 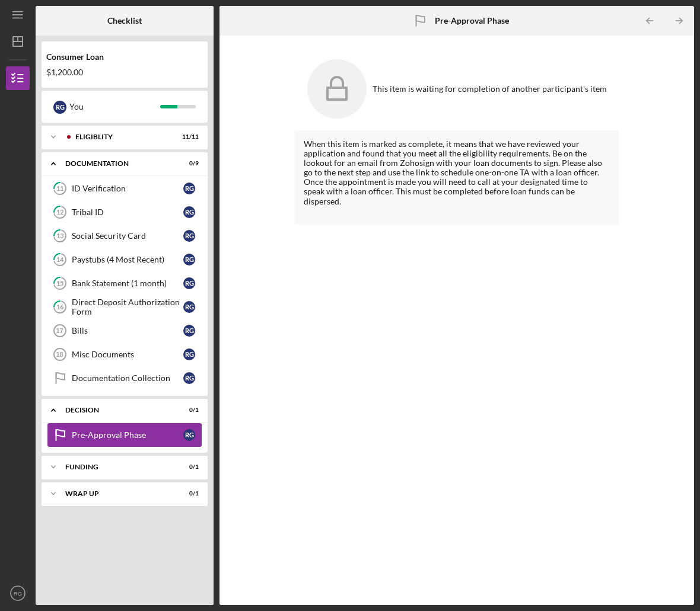 I want to click on div: ID Verification, so click(x=127, y=188).